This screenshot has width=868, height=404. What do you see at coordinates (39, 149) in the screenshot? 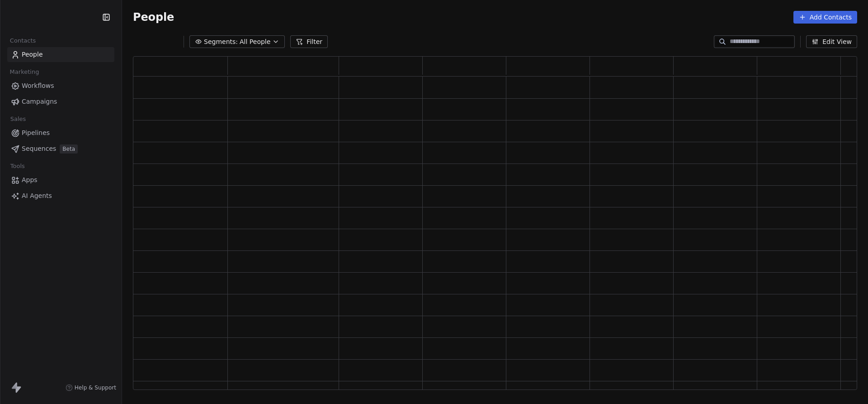
I see `span: Sequences` at bounding box center [39, 149].